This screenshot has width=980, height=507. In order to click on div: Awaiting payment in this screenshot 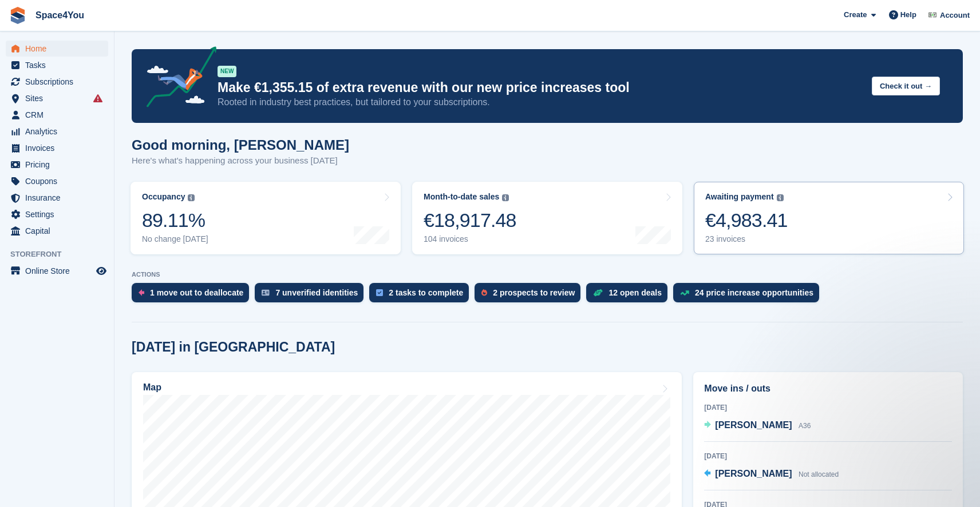, I will do `click(739, 197)`.